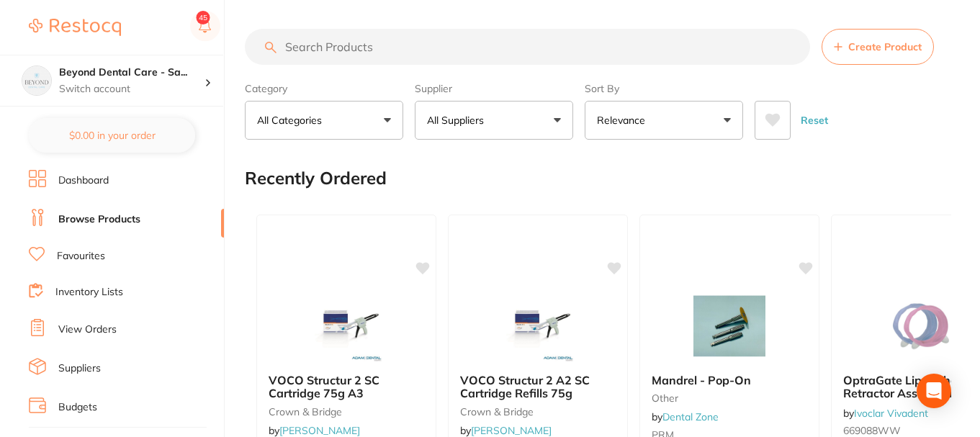  I want to click on b: VOCO Structur 2 SC Cartridge 75g A3, so click(346, 387).